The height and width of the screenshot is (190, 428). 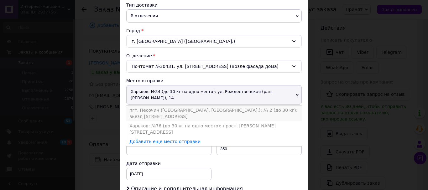 I want to click on div: Отделение, so click(x=214, y=56).